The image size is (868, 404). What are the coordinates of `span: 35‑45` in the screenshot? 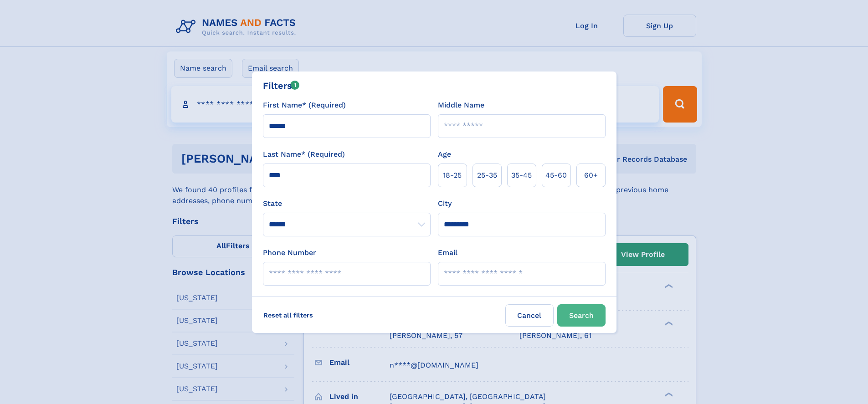 It's located at (521, 175).